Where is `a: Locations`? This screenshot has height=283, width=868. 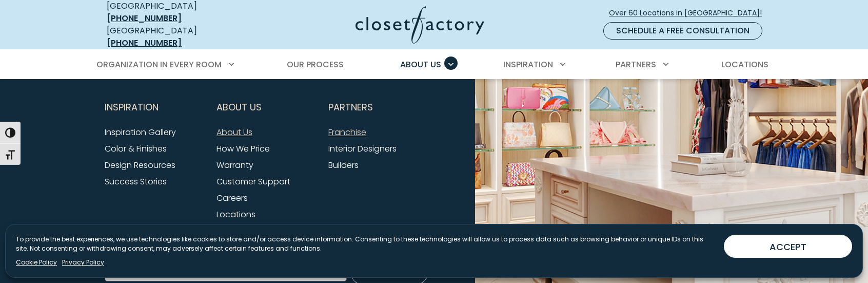
a: Locations is located at coordinates (236, 214).